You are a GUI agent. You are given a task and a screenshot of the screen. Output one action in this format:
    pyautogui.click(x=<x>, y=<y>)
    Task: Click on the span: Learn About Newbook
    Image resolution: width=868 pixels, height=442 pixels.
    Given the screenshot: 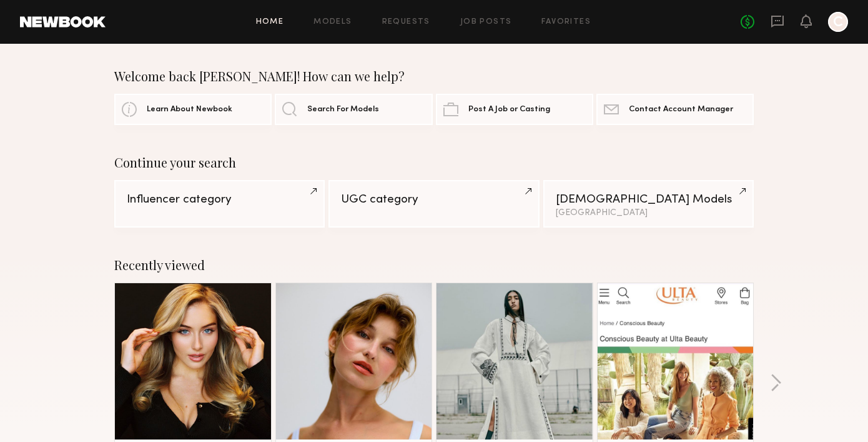 What is the action you would take?
    pyautogui.click(x=189, y=110)
    